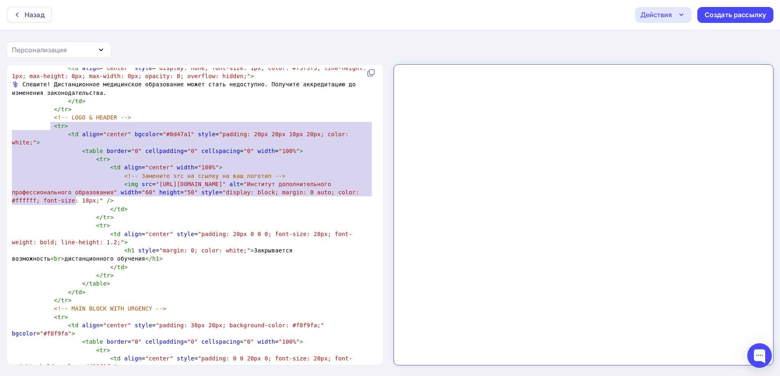 This screenshot has height=376, width=780. Describe the element at coordinates (185, 88) in the screenshot. I see `span: ⚕️ Спешите! Дистанционное медицинское образование может стать недоступно. Получите аккредитацию д...` at that location.